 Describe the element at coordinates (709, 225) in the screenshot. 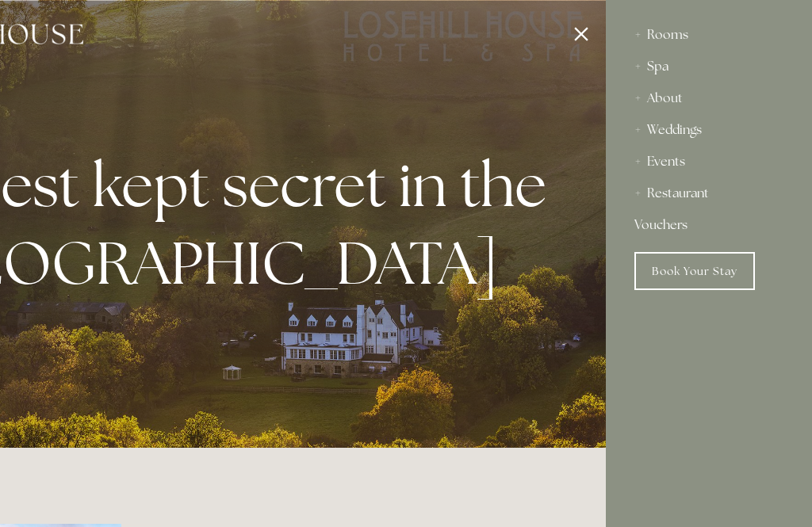

I see `a: Vouchers` at that location.